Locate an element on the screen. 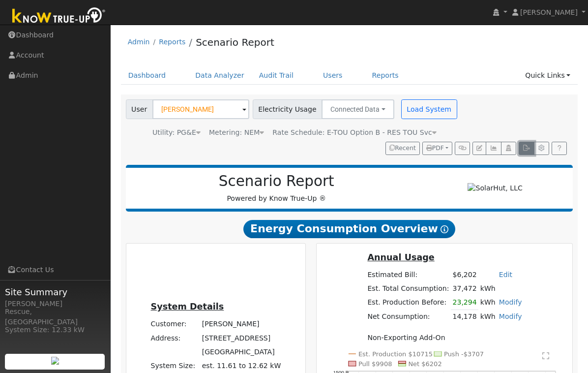 This screenshot has height=373, width=588. text: Push -$3707 is located at coordinates (463, 354).